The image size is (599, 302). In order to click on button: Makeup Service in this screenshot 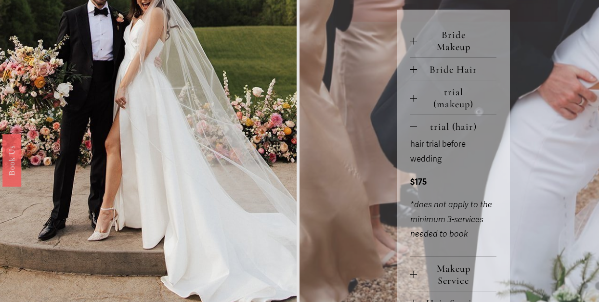, I will do `click(453, 274)`.